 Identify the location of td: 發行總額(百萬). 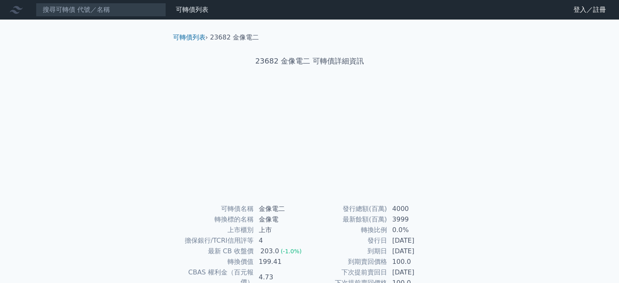
(348, 209).